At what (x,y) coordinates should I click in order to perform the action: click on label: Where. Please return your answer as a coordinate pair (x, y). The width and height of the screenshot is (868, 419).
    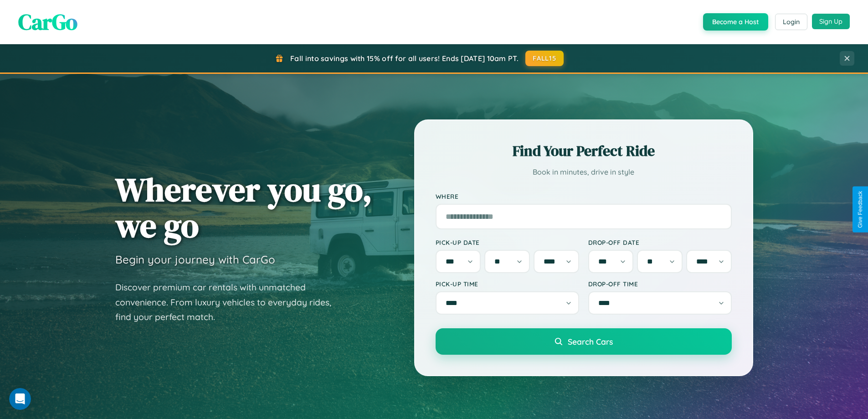
    Looking at the image, I should click on (584, 196).